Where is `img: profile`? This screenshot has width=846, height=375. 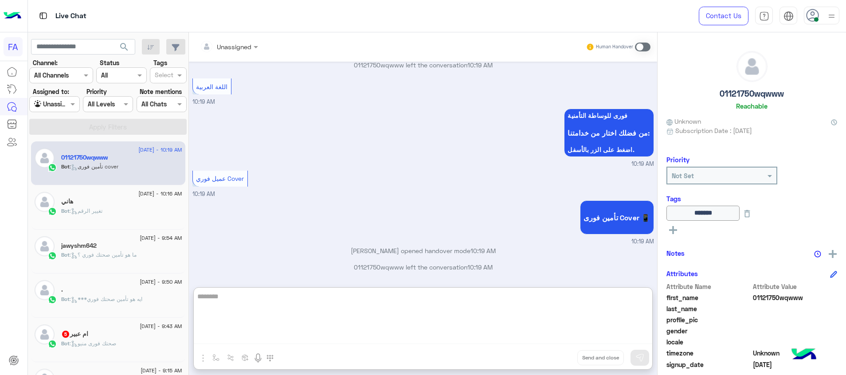
img: profile is located at coordinates (831, 16).